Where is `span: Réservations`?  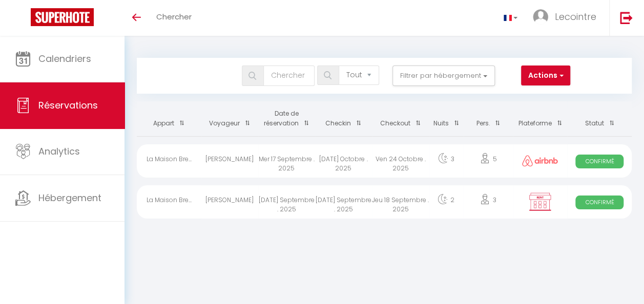
span: Réservations is located at coordinates (68, 105).